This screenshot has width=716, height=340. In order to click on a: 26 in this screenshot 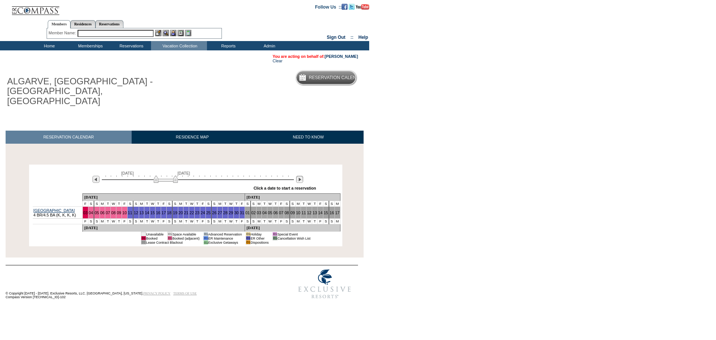, I will do `click(214, 212)`.